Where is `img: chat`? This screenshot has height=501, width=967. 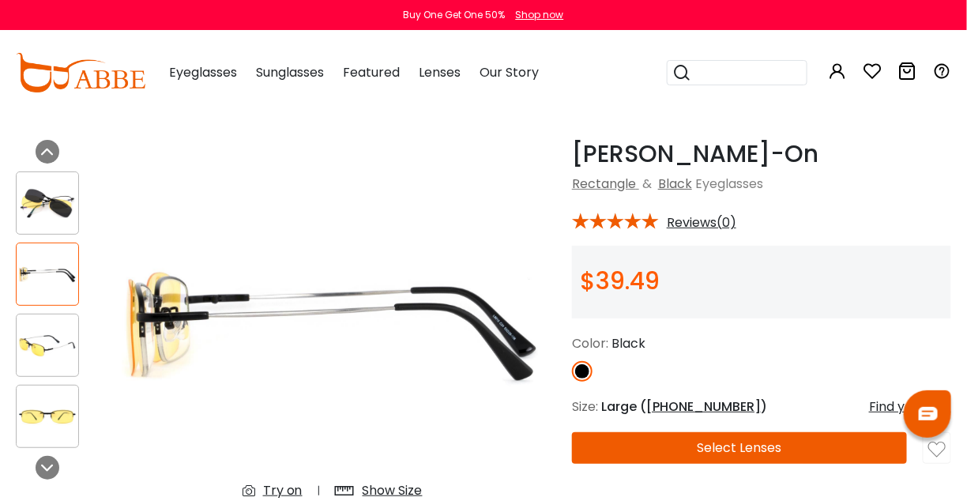
img: chat is located at coordinates (928, 413).